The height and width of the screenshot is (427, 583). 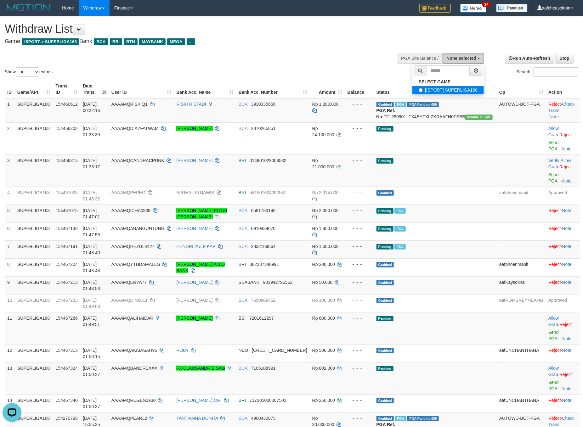 I want to click on td: 14, so click(x=10, y=403).